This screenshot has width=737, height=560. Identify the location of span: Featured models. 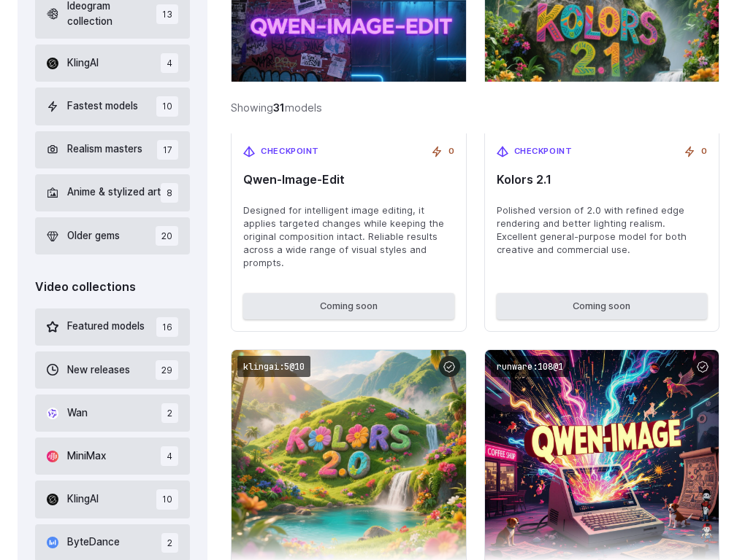
(106, 327).